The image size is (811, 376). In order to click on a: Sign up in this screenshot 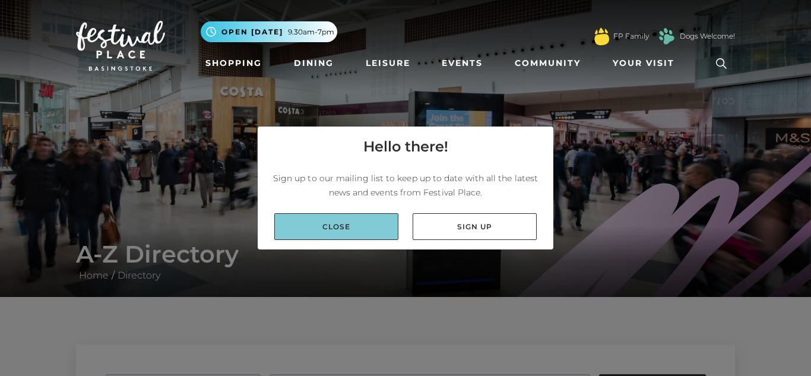, I will do `click(474, 226)`.